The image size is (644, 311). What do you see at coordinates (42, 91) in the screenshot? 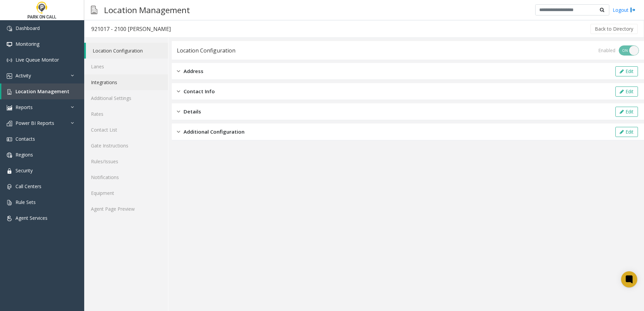
I see `span: Location Management` at bounding box center [42, 91].